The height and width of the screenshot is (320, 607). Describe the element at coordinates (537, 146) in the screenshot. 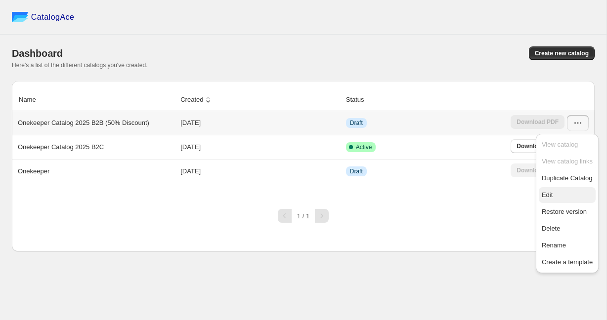

I see `span: Download PDF` at that location.